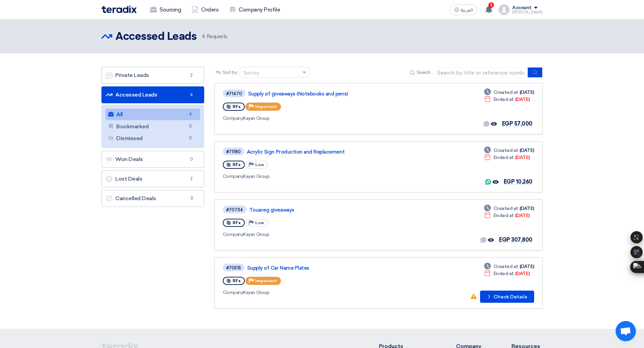 This screenshot has height=348, width=644. Describe the element at coordinates (332, 94) in the screenshot. I see `a: Supply of giveaways (Notebooks and pens)` at that location.